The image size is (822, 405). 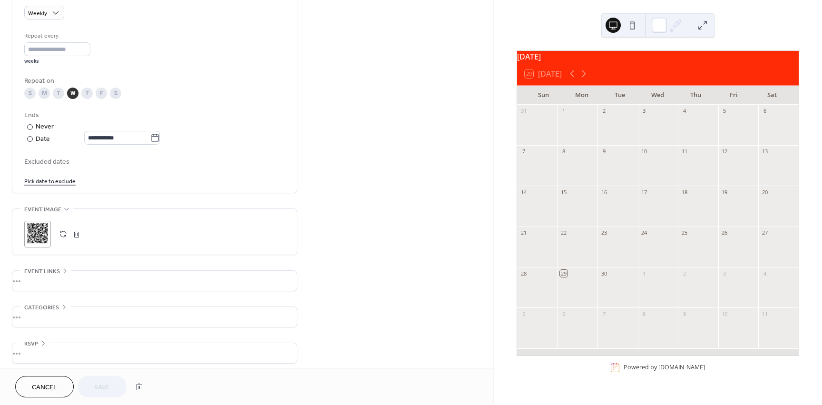 I want to click on span: Event image, so click(x=43, y=209).